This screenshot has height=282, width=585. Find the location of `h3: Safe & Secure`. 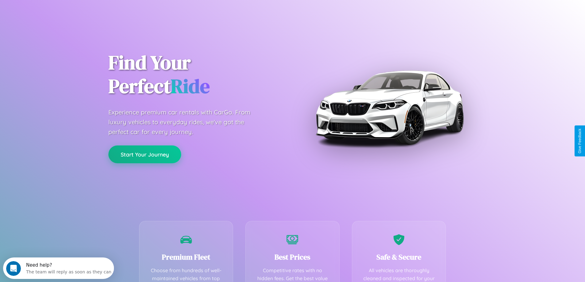

h3: Safe & Secure is located at coordinates (399, 257).